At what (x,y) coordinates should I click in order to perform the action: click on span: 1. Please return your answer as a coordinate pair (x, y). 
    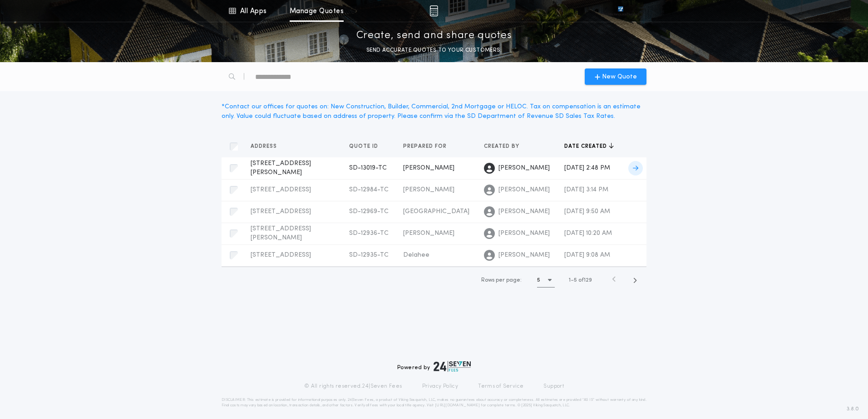
    Looking at the image, I should click on (570, 280).